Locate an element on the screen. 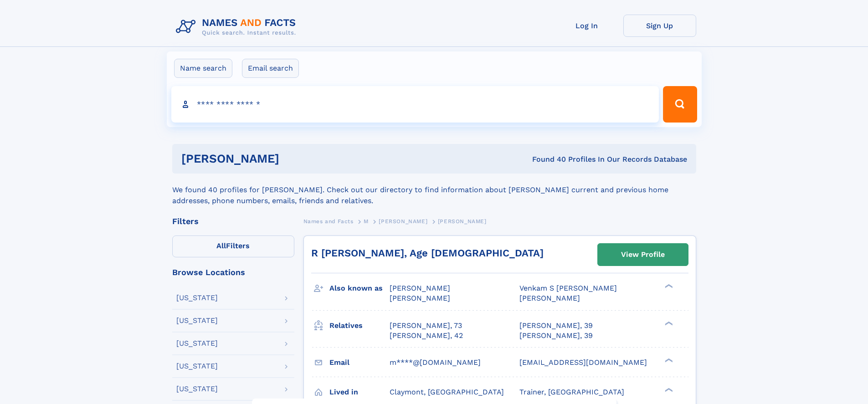 The height and width of the screenshot is (404, 868). input: search input is located at coordinates (415, 104).